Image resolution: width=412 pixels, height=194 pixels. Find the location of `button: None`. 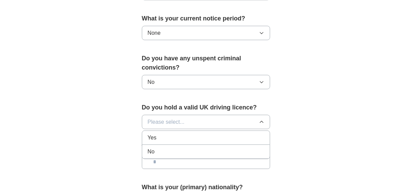

button: None is located at coordinates (206, 33).